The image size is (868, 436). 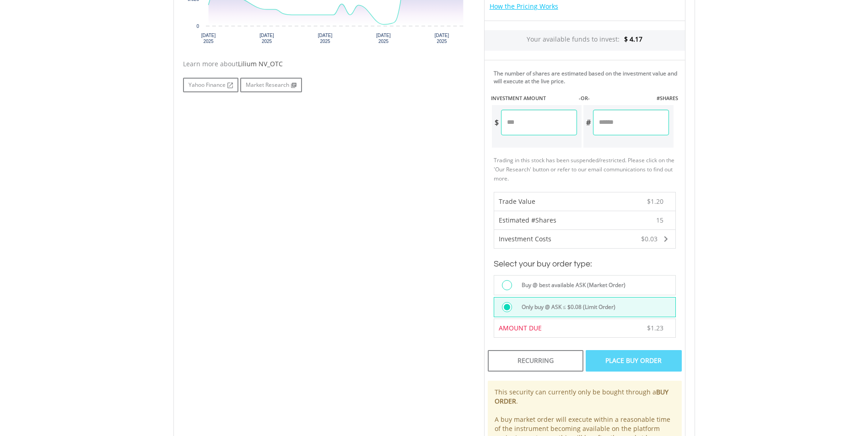 What do you see at coordinates (650, 238) in the screenshot?
I see `span: $0.03` at bounding box center [650, 238].